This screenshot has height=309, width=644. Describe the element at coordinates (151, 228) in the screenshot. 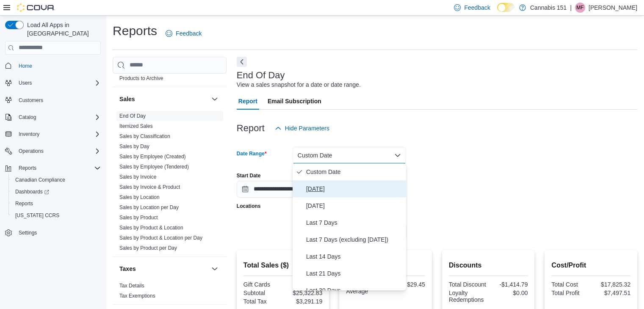

I see `a: Sales by Product & Location` at that location.